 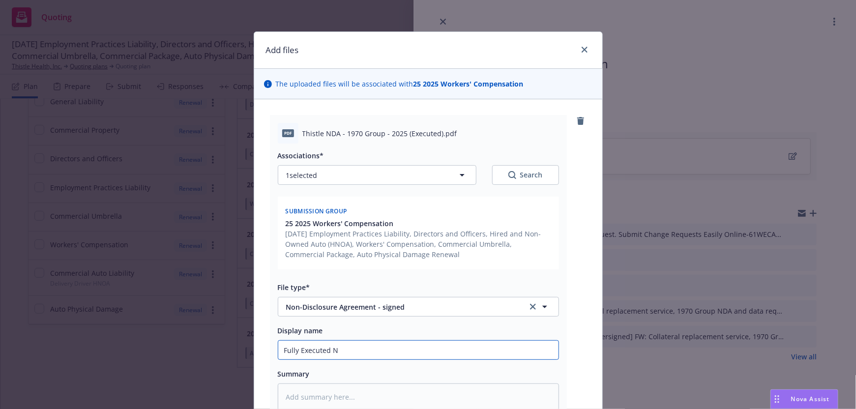 What do you see at coordinates (418, 350) in the screenshot?
I see `input: Add display name here...` at bounding box center [418, 350].